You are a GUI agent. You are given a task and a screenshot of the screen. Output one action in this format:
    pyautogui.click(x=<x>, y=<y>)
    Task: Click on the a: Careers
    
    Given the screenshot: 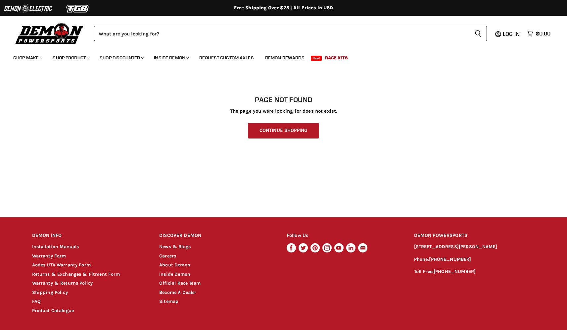 What is the action you would take?
    pyautogui.click(x=168, y=256)
    